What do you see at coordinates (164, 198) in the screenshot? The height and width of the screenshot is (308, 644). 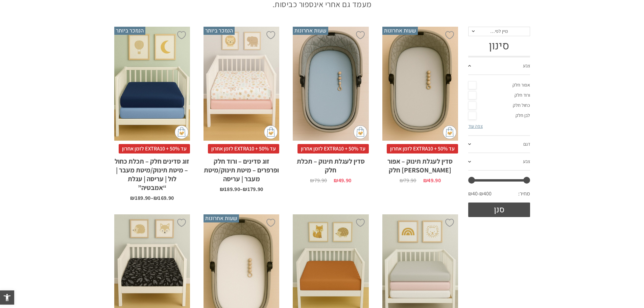 I see `bdi: 169.90` at bounding box center [164, 198].